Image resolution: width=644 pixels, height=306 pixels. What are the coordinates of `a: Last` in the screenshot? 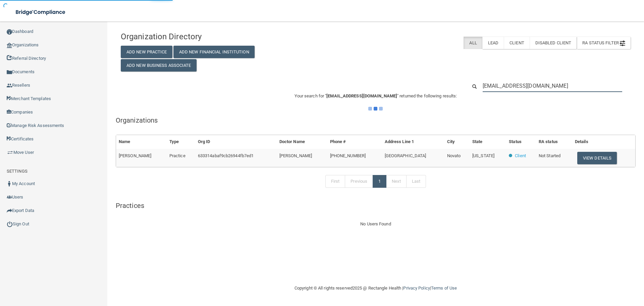 It's located at (416, 181).